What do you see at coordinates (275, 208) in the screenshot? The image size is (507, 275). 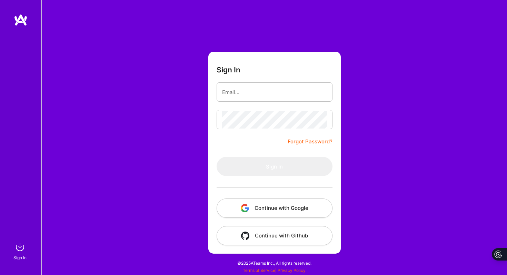 I see `button: Continue with Google` at bounding box center [275, 208].